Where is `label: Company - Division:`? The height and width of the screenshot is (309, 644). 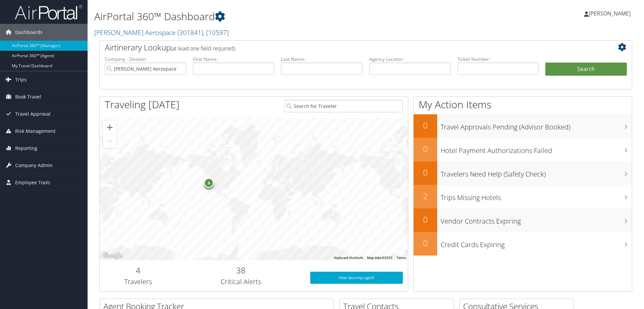
label: Company - Division: is located at coordinates (145, 59).